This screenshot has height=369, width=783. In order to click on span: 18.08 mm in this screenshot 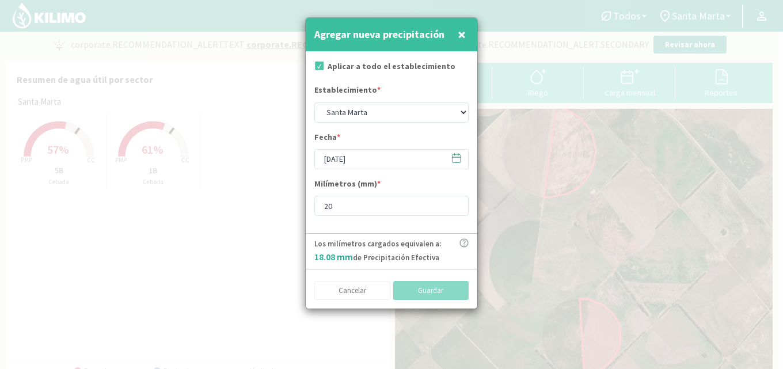, I will do `click(334, 257)`.